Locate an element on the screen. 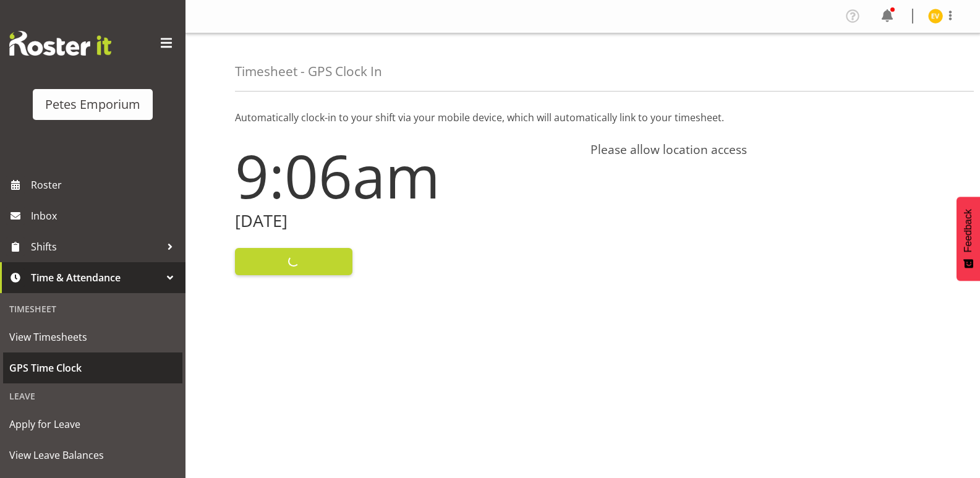 The height and width of the screenshot is (478, 980). a: View Timesheets is located at coordinates (93, 337).